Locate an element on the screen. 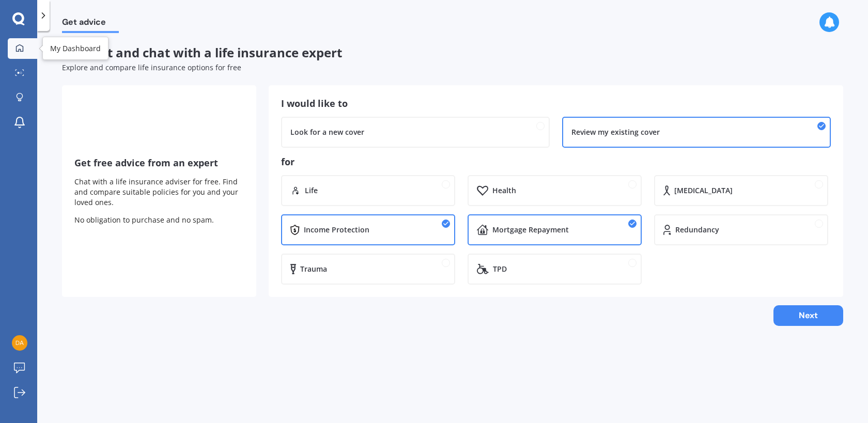  img: Income Protection is located at coordinates (295, 230).